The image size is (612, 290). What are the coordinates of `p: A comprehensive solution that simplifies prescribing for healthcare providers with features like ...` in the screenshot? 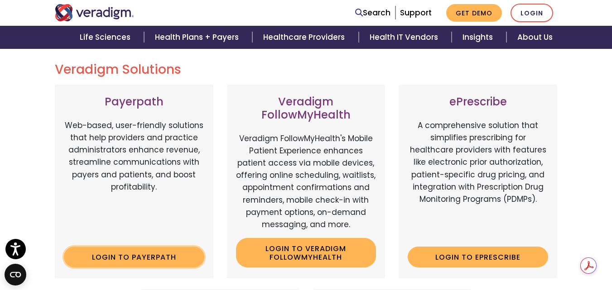 It's located at (478, 179).